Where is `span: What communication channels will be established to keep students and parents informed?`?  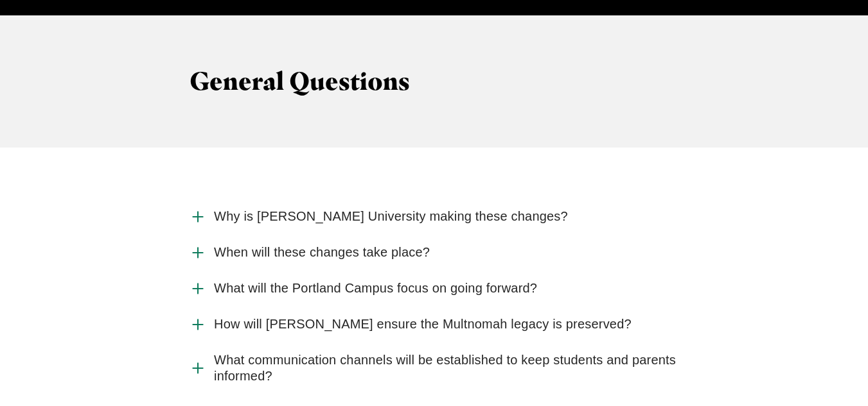
span: What communication channels will be established to keep students and parents informed? is located at coordinates (446, 369).